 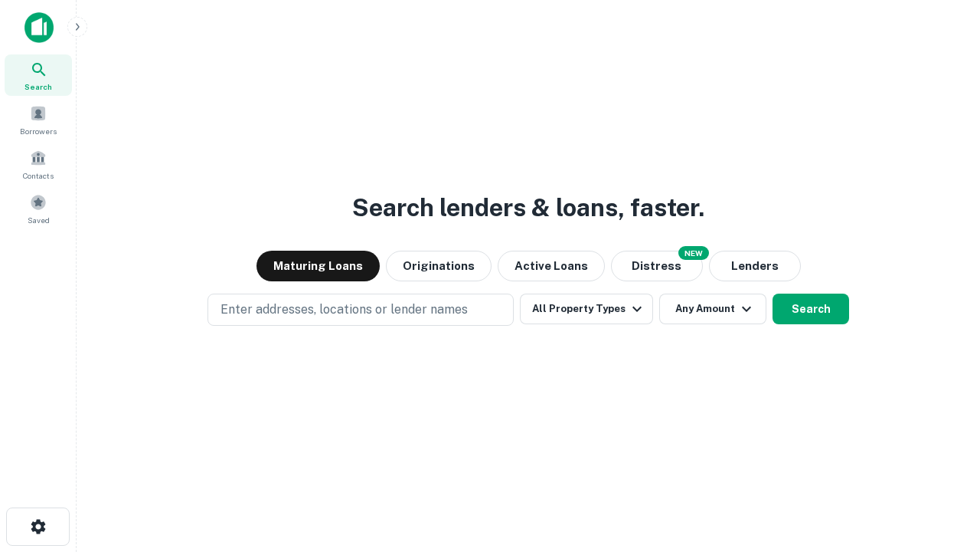 What do you see at coordinates (38, 175) in the screenshot?
I see `span: Contacts` at bounding box center [38, 175].